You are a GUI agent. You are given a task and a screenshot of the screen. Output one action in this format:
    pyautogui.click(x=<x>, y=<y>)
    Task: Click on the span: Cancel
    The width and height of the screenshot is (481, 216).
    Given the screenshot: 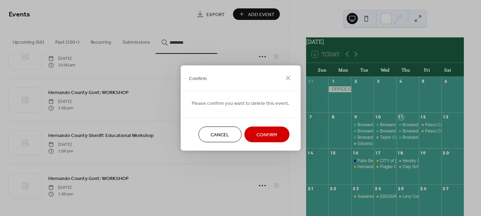 What is the action you would take?
    pyautogui.click(x=220, y=135)
    